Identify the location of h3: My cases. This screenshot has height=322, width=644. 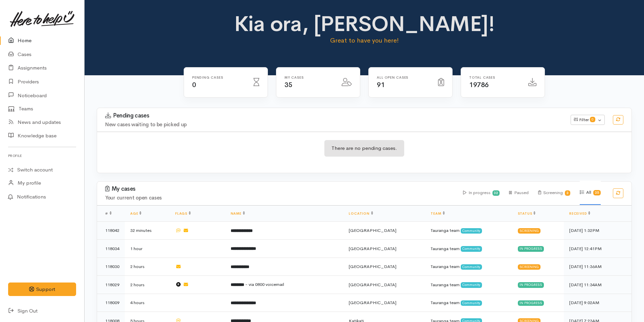
(280, 189).